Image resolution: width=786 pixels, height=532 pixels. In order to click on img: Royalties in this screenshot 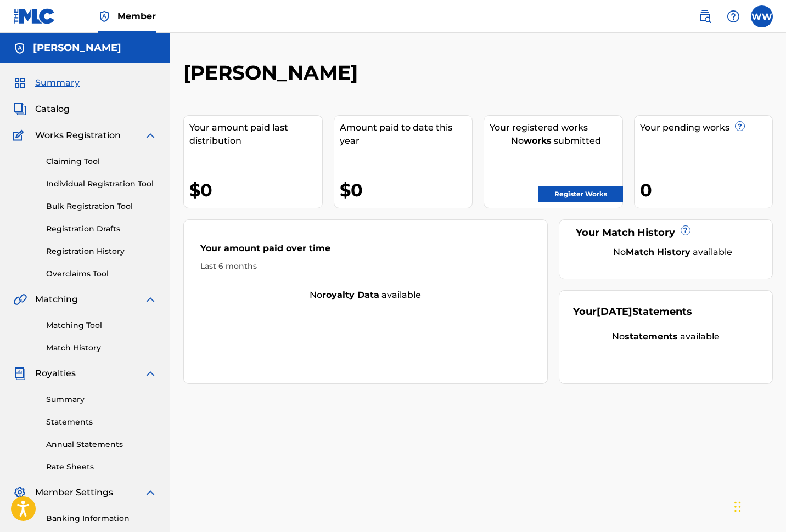, I will do `click(20, 374)`.